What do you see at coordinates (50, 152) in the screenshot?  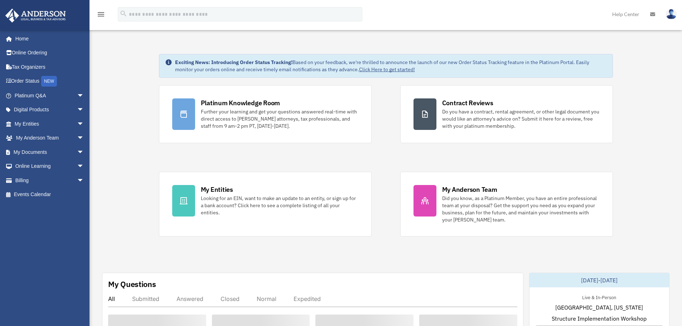 I see `a: My Documentsarrow_drop_down` at bounding box center [50, 152].